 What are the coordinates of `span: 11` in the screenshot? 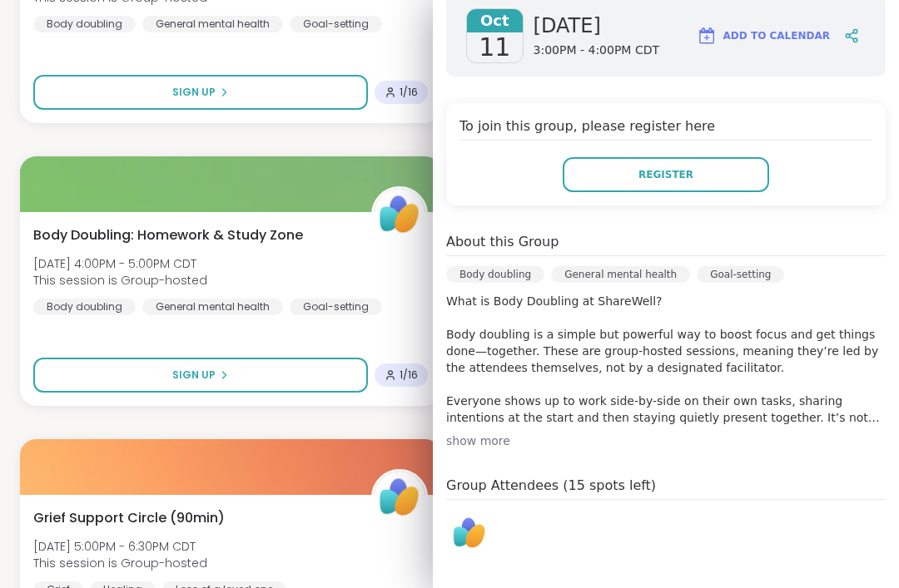 It's located at (495, 47).